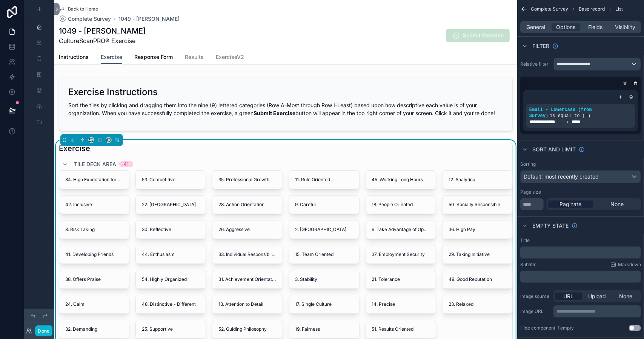 The image size is (644, 339). I want to click on span: General, so click(536, 27).